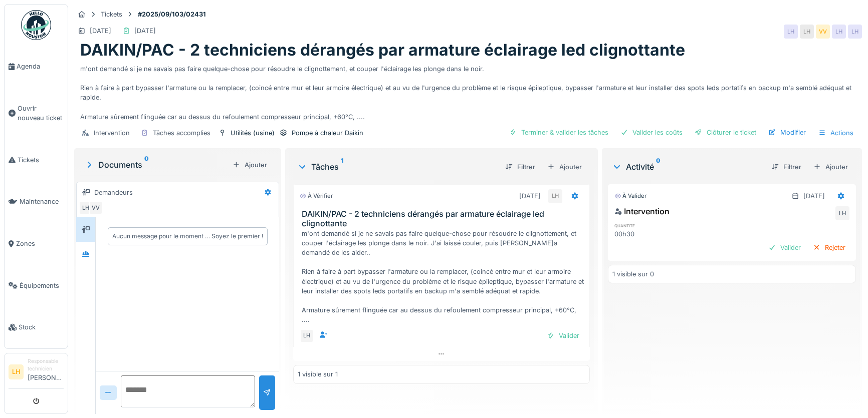 The width and height of the screenshot is (868, 418). I want to click on div: Modifier, so click(787, 132).